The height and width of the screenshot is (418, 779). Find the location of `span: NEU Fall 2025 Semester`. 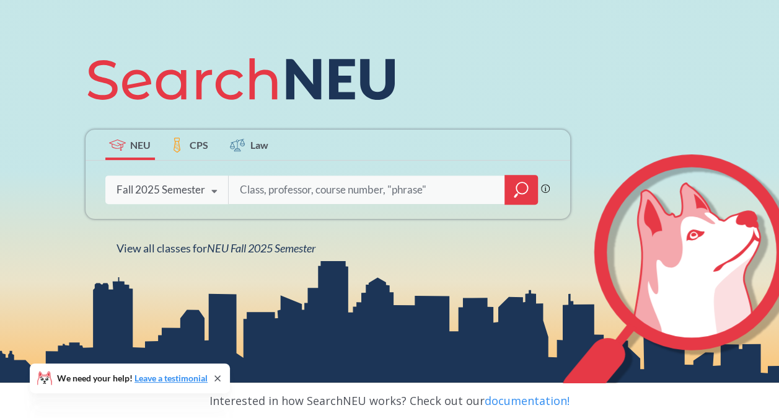

span: NEU Fall 2025 Semester is located at coordinates (261, 248).